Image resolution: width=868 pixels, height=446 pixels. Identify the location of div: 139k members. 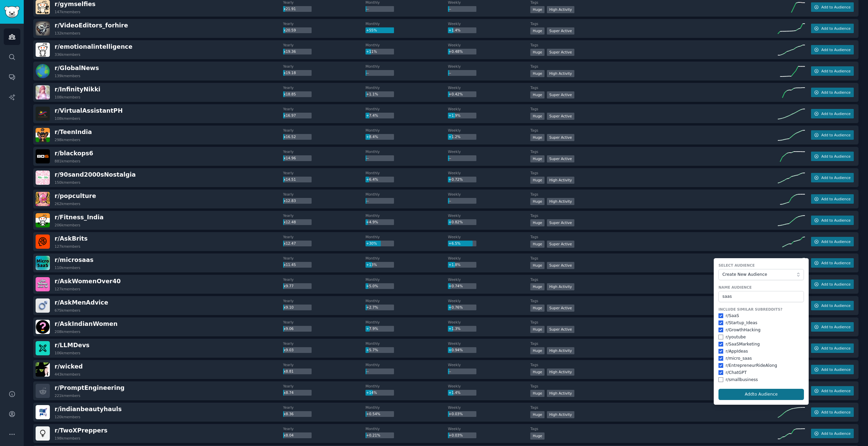
(67, 76).